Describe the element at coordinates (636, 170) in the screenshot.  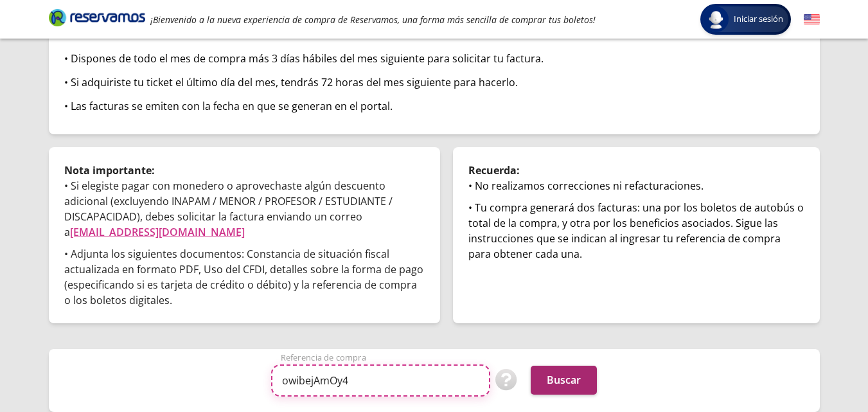
I see `p: Recuerda:` at that location.